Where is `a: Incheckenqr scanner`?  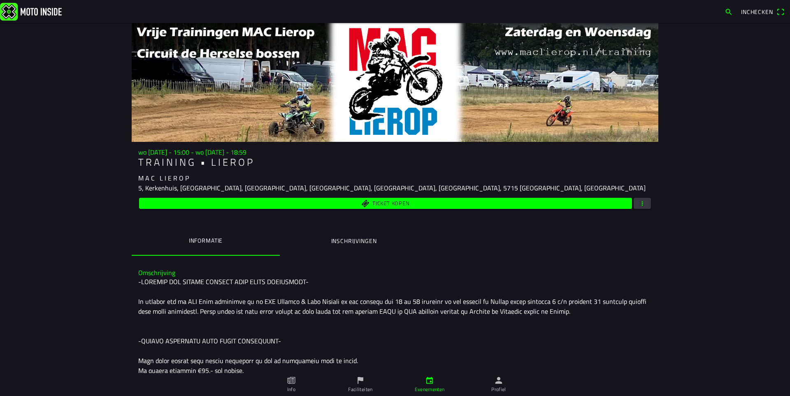
a: Incheckenqr scanner is located at coordinates (762, 12).